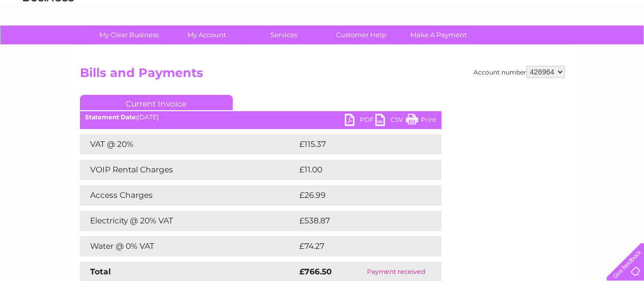 The width and height of the screenshot is (644, 281). What do you see at coordinates (487, 11) in the screenshot?
I see `a: 0333 014 3131` at bounding box center [487, 11].